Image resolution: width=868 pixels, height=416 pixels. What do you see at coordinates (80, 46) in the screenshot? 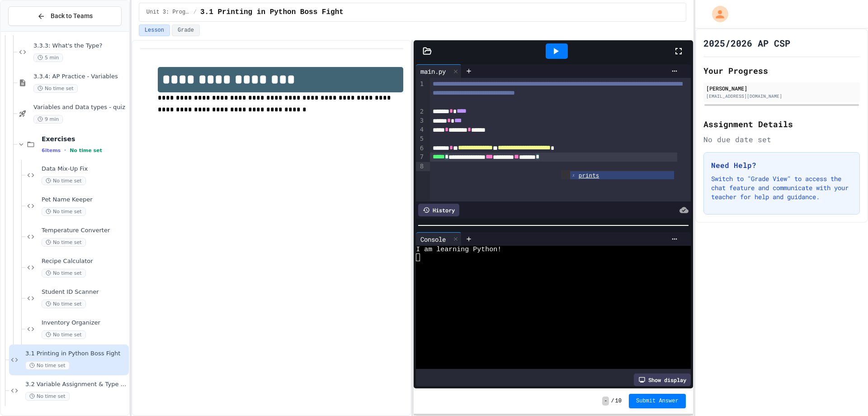
I see `span: 3.3.3: What's the Type?` at bounding box center [80, 46].